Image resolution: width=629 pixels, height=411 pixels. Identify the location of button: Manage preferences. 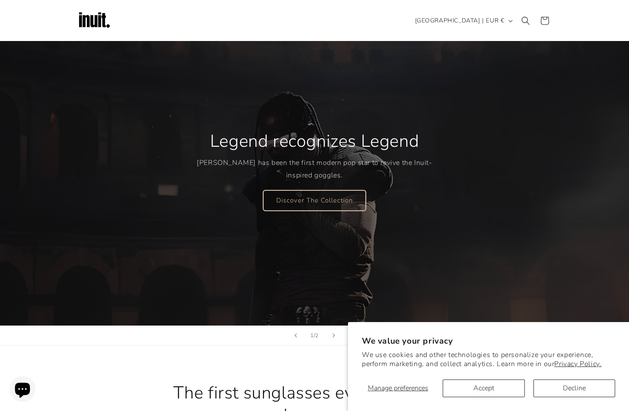
(398, 389).